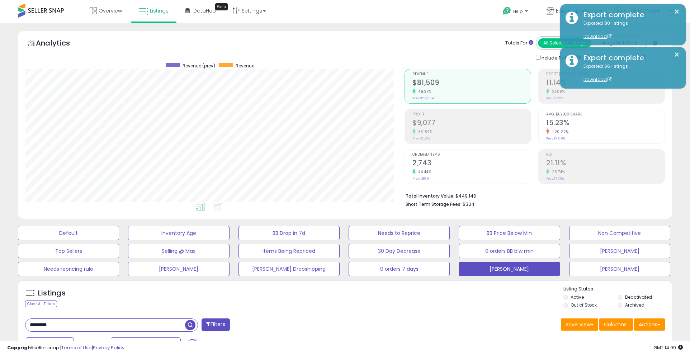 This screenshot has height=355, width=690. Describe the element at coordinates (518, 11) in the screenshot. I see `span: Help` at that location.